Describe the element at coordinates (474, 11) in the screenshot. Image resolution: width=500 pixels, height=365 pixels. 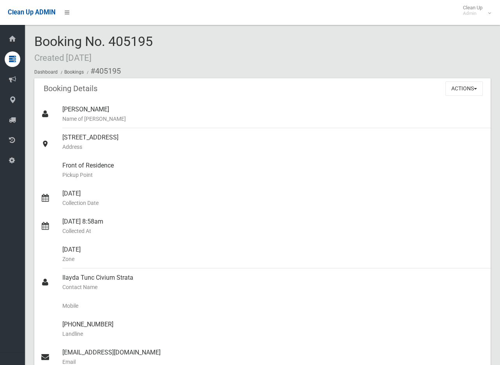
I see `span: Clean Up` at that location.